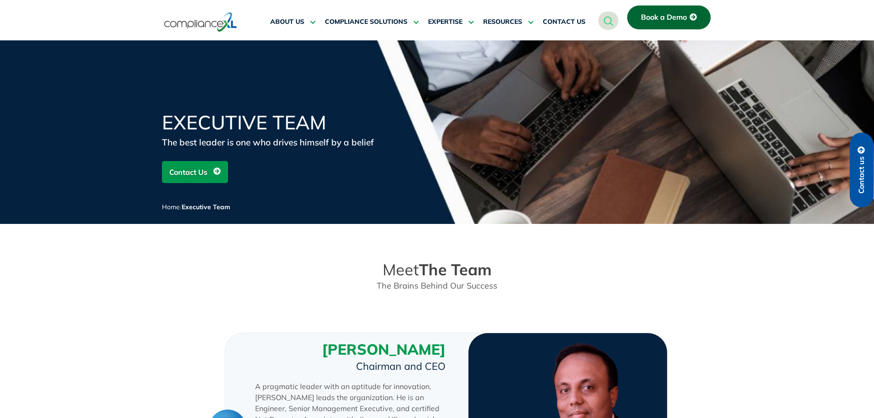  Describe the element at coordinates (188, 172) in the screenshot. I see `span: Contact Us` at that location.